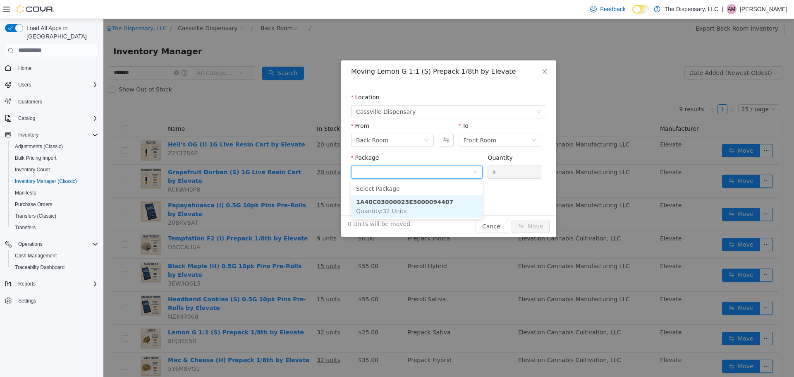 The width and height of the screenshot is (794, 377). What do you see at coordinates (52, 300) in the screenshot?
I see `button: Settings` at bounding box center [52, 300].